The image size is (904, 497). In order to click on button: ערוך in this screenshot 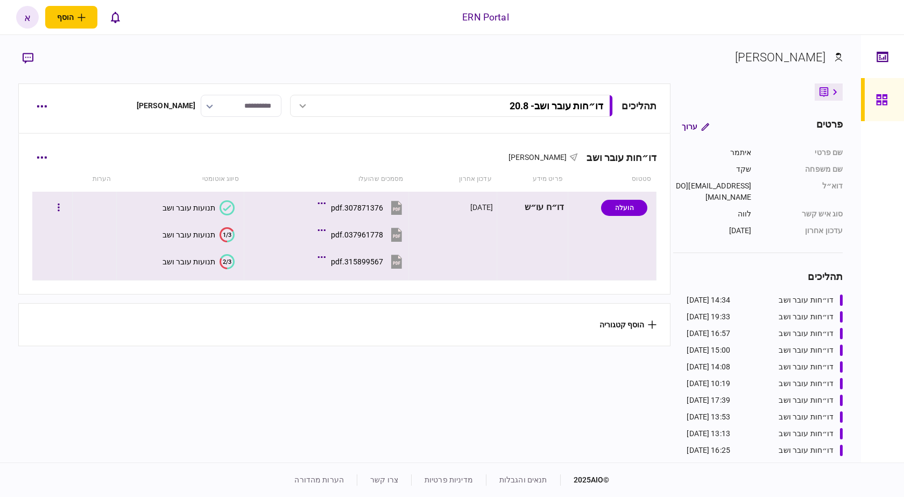, I will do `click(695, 126)`.